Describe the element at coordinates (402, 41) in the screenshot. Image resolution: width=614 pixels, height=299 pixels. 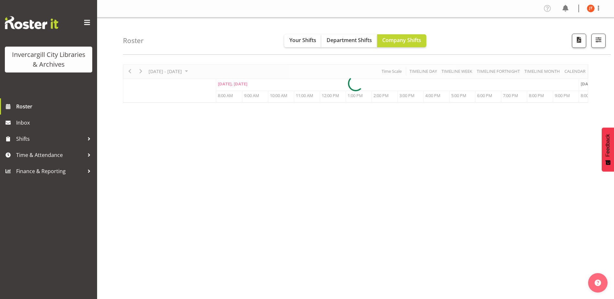
I see `button: Company Shifts` at that location.